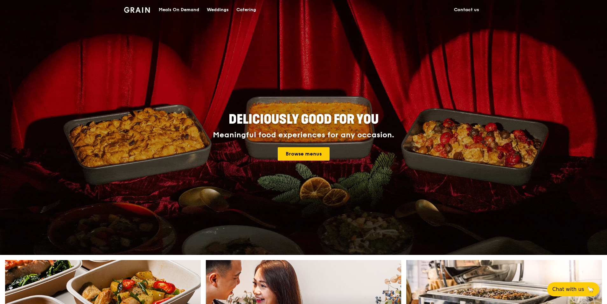 Image resolution: width=607 pixels, height=304 pixels. What do you see at coordinates (218, 10) in the screenshot?
I see `a: Weddings` at bounding box center [218, 10].